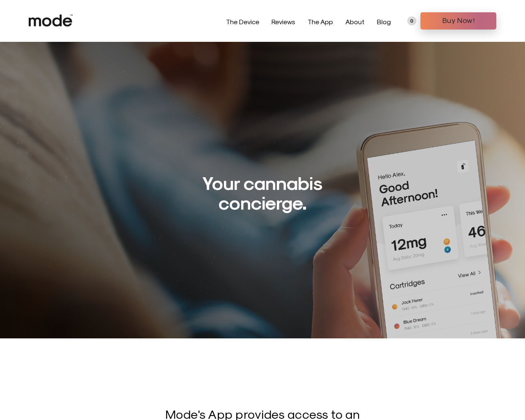 The width and height of the screenshot is (525, 420). What do you see at coordinates (384, 21) in the screenshot?
I see `a: Blog` at bounding box center [384, 21].